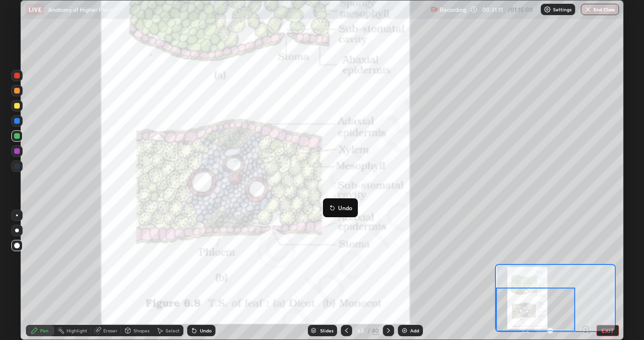  Describe the element at coordinates (404, 331) in the screenshot. I see `img: add-slide-button` at that location.